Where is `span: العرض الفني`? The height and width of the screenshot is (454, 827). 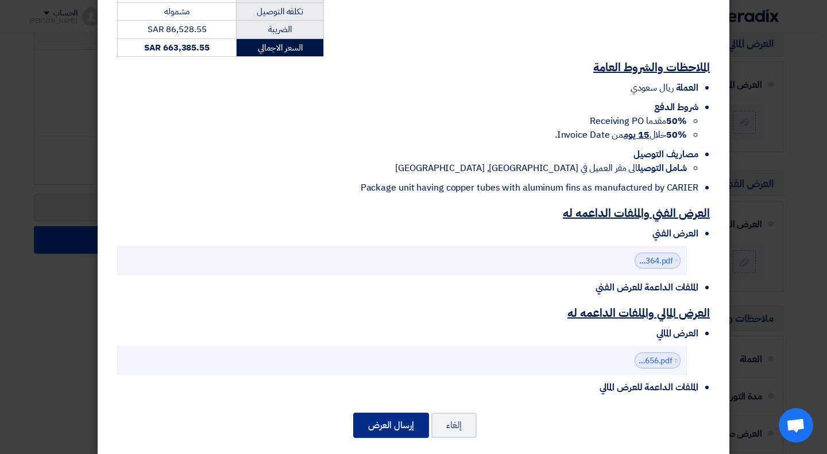 span: العرض الفني is located at coordinates (676, 234).